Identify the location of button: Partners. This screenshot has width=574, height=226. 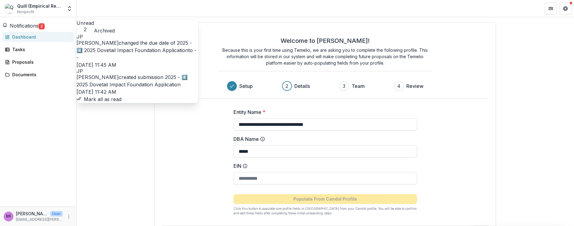
(551, 9).